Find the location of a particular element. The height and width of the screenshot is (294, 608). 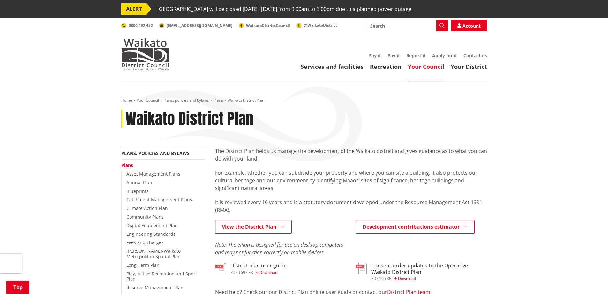

a: Long Term Plan is located at coordinates (143, 264).